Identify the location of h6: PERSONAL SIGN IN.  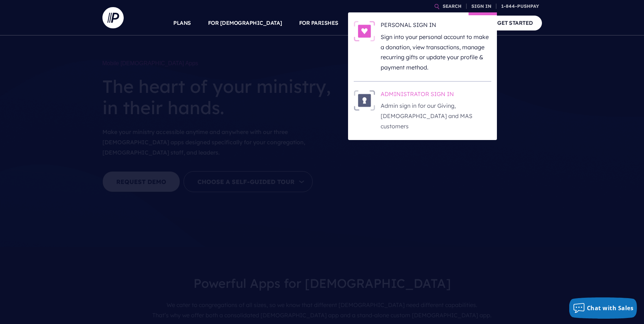
(436, 26).